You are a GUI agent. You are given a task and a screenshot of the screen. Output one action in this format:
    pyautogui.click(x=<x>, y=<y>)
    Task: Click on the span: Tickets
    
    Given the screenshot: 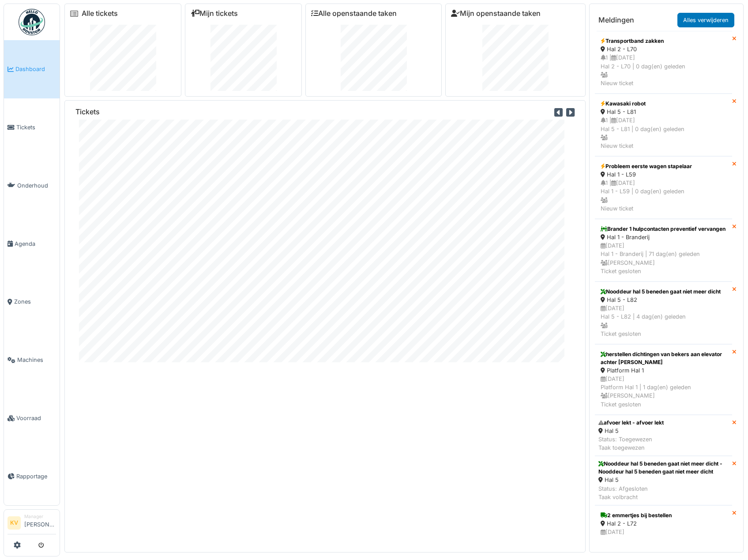 What is the action you would take?
    pyautogui.click(x=36, y=127)
    